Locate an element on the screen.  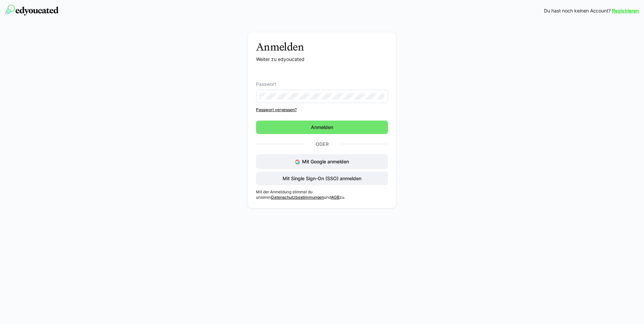
img: edyoucated is located at coordinates (32, 10).